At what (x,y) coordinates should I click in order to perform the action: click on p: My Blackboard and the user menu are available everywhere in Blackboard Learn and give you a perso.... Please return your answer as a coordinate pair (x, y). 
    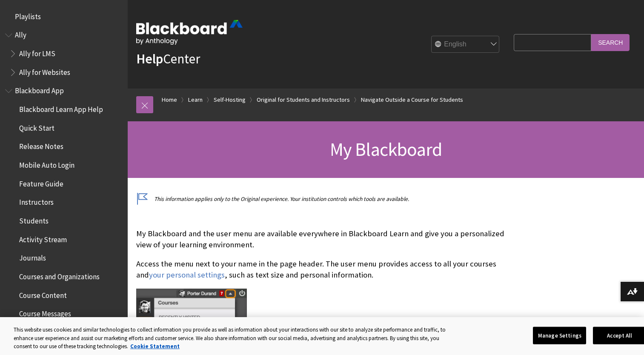
    Looking at the image, I should click on (323, 239).